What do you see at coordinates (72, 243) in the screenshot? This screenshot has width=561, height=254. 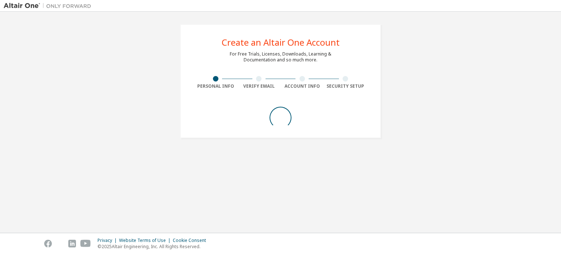 I see `img: linkedin.svg` at bounding box center [72, 243].